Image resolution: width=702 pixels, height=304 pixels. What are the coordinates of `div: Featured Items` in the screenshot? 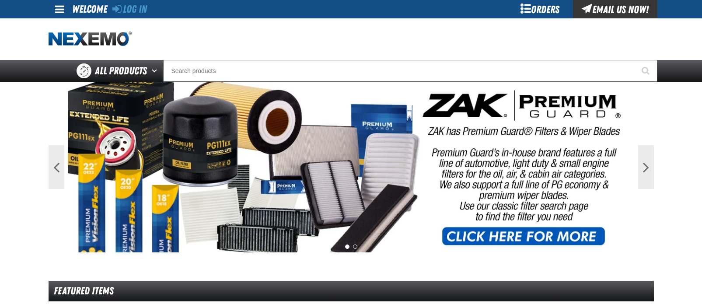 It's located at (351, 291).